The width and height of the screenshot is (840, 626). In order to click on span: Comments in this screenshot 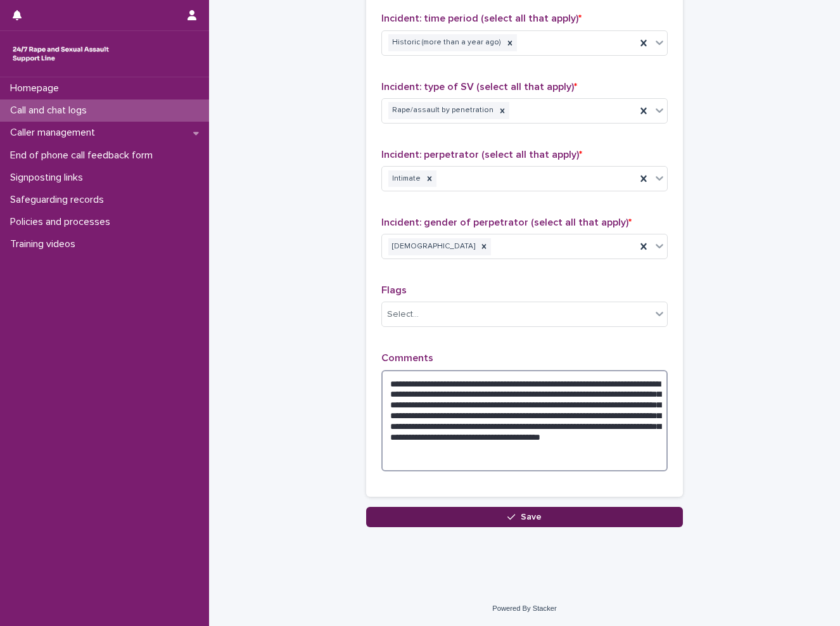, I will do `click(407, 358)`.